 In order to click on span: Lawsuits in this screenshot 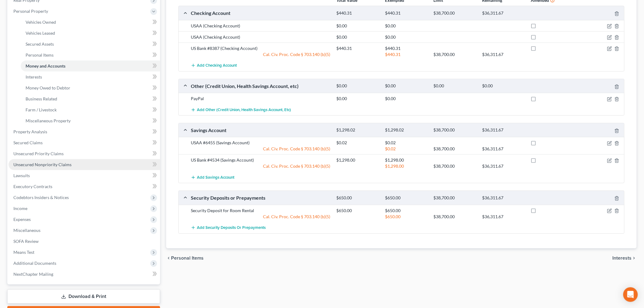, I will do `click(21, 175)`.